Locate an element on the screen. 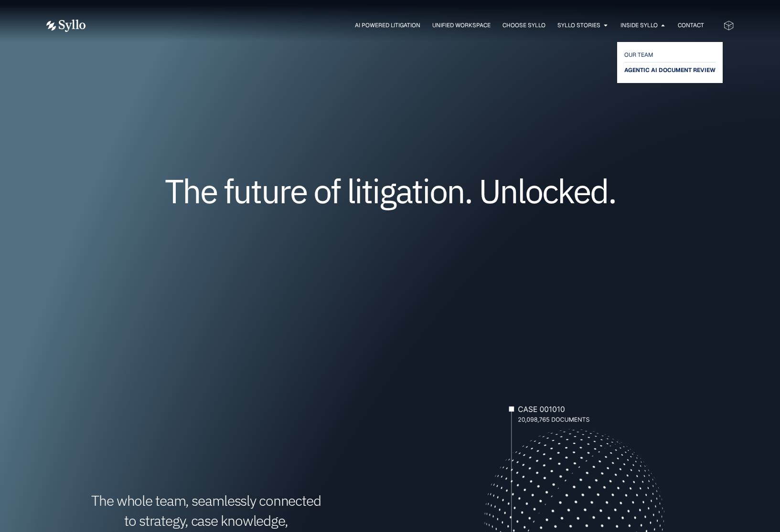 The image size is (780, 532). a: Contact is located at coordinates (690, 25).